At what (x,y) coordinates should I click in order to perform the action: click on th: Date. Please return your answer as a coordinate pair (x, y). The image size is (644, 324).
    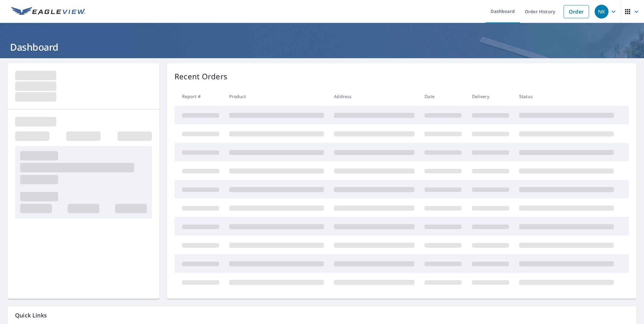
    Looking at the image, I should click on (443, 96).